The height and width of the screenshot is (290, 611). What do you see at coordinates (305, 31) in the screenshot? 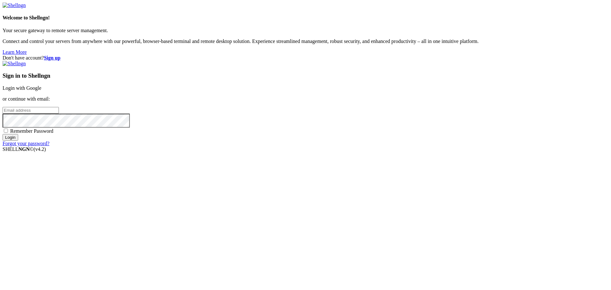
I see `p: Your secure gateway to remote server management.` at bounding box center [305, 31].